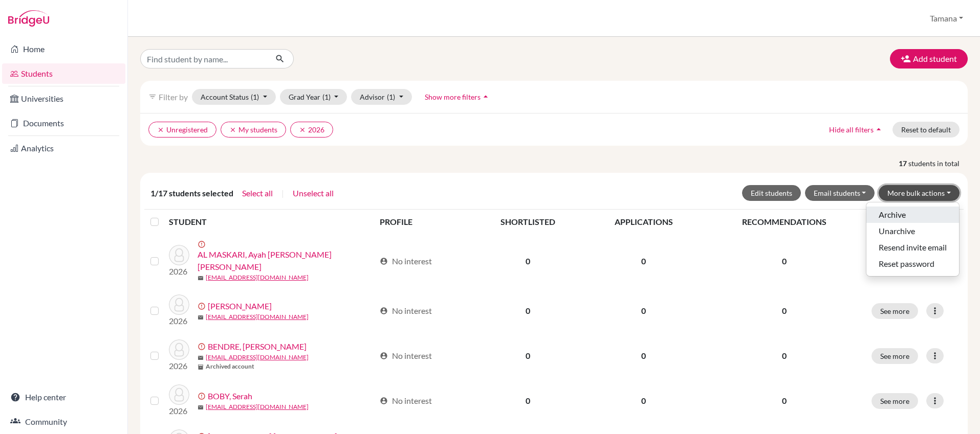 The image size is (980, 434). Describe the element at coordinates (234, 97) in the screenshot. I see `button: Account Status(1)` at that location.